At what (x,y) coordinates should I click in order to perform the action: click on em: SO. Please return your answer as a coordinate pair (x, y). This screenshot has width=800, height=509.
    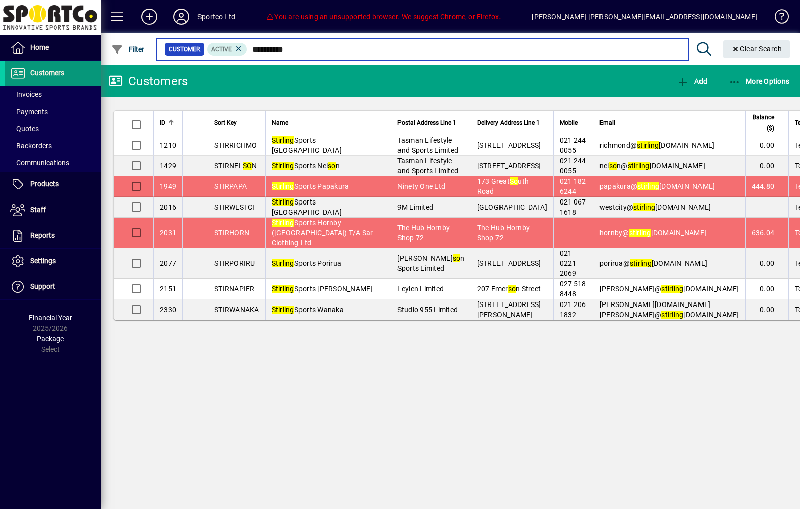
    Looking at the image, I should click on (247, 166).